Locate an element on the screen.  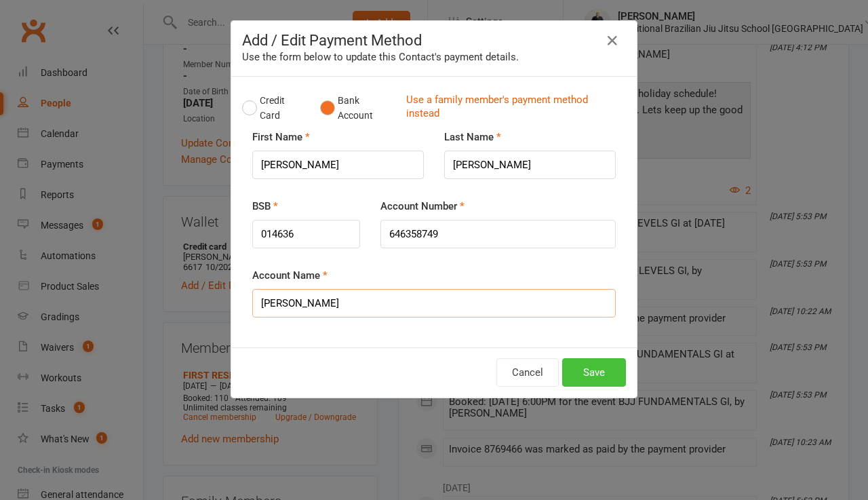
label: Last Name is located at coordinates (472, 137).